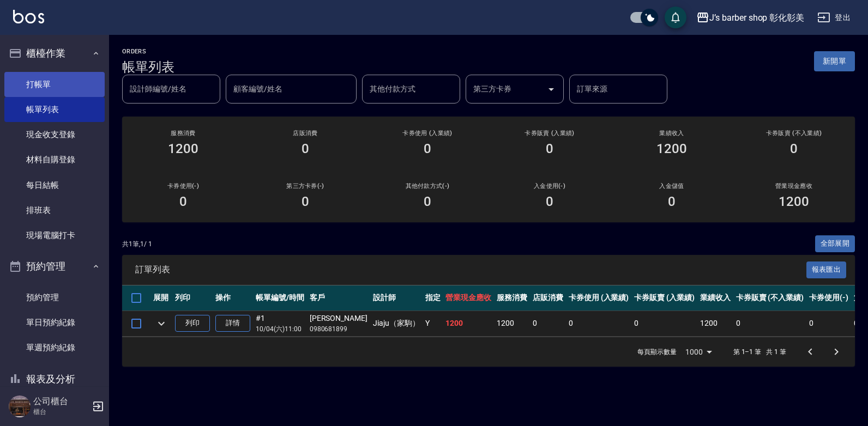 The height and width of the screenshot is (426, 868). What do you see at coordinates (770, 298) in the screenshot?
I see `th: 卡券販賣 (不入業績)` at bounding box center [770, 298].